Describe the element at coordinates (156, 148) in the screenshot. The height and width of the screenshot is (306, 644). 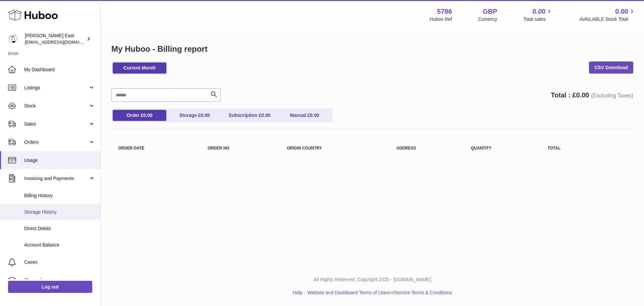
I see `th: Order Date` at that location.